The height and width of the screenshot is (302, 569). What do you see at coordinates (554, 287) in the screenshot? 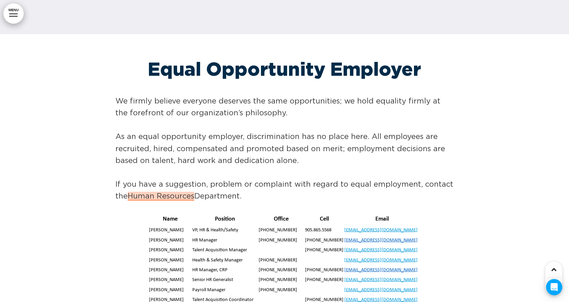
I see `div: Open Intercom Messenger` at bounding box center [554, 287].